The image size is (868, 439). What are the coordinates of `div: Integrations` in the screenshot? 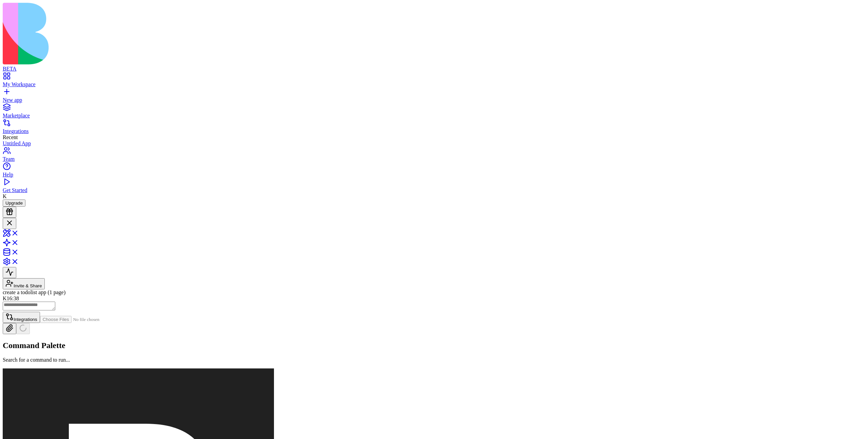 It's located at (434, 131).